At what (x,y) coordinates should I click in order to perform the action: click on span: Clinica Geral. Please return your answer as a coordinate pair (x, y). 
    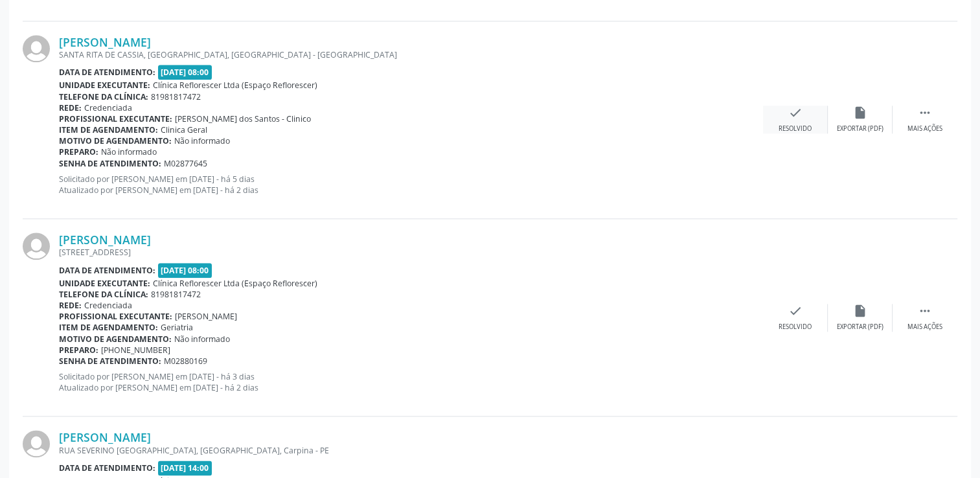
    Looking at the image, I should click on (184, 130).